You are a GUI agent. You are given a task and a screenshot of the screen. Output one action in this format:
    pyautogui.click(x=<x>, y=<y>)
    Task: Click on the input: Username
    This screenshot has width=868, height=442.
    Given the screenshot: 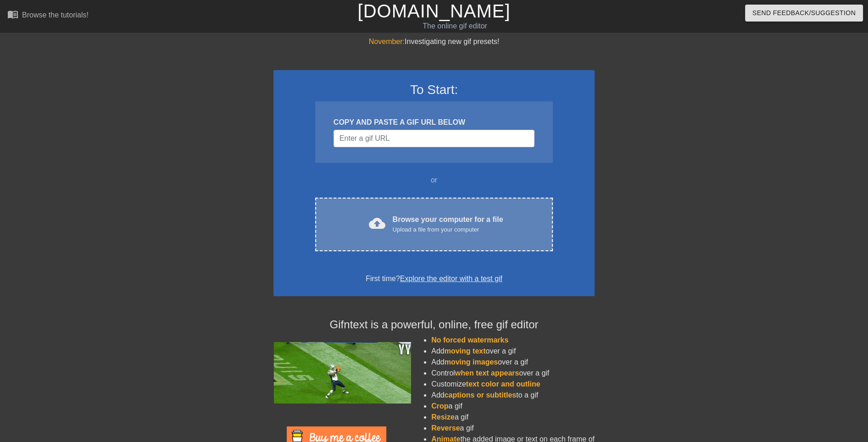 What is the action you would take?
    pyautogui.click(x=434, y=138)
    